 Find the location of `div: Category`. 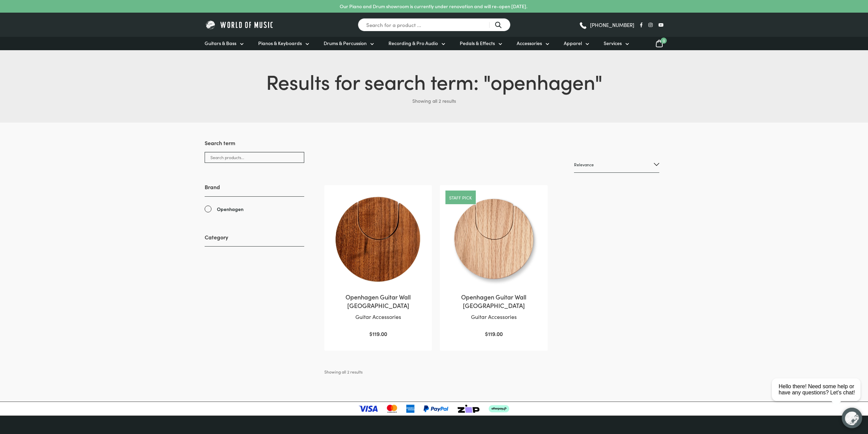

div: Category is located at coordinates (255, 239).